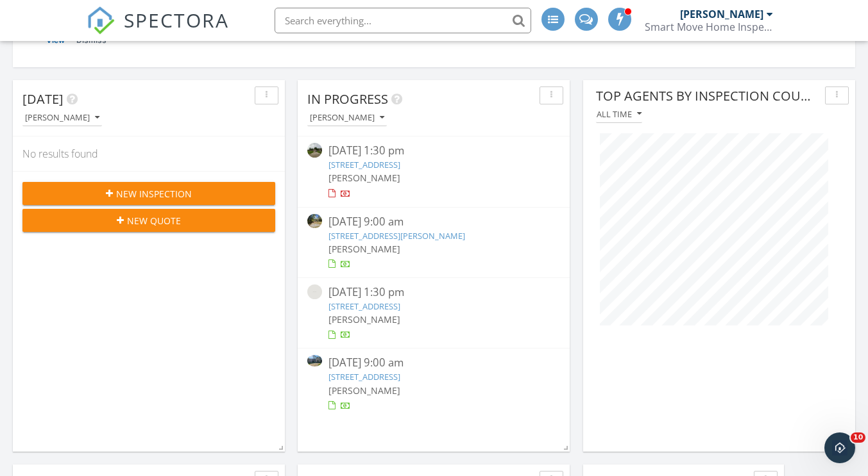 This screenshot has height=476, width=868. What do you see at coordinates (177, 20) in the screenshot?
I see `span: SPECTORA` at bounding box center [177, 20].